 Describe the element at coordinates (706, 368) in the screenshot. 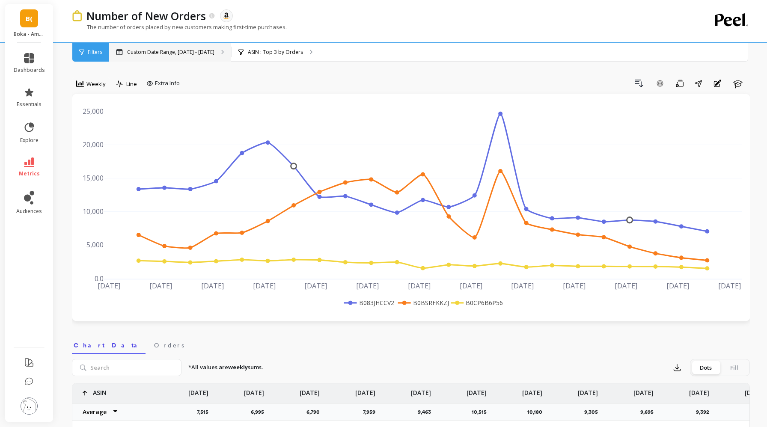

I see `div: Dots` at that location.